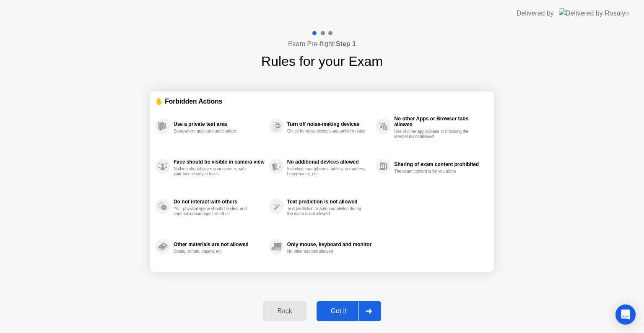 Image resolution: width=644 pixels, height=333 pixels. Describe the element at coordinates (439, 122) in the screenshot. I see `div: No other Apps or Browser tabs allowed` at that location.